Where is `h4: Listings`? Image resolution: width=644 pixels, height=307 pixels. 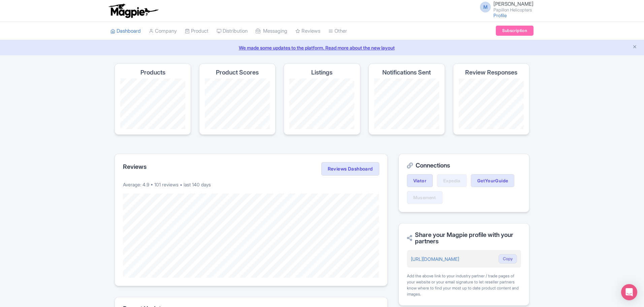 h4: Listings is located at coordinates (322, 73).